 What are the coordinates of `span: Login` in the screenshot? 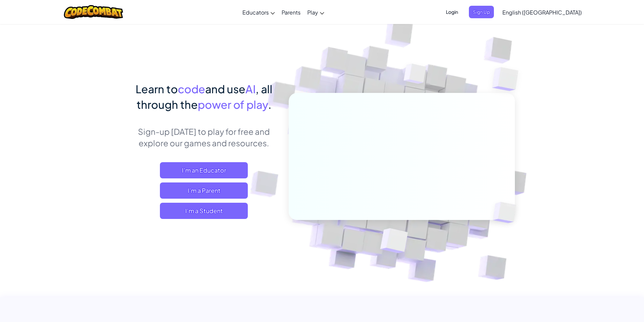 It's located at (452, 11).